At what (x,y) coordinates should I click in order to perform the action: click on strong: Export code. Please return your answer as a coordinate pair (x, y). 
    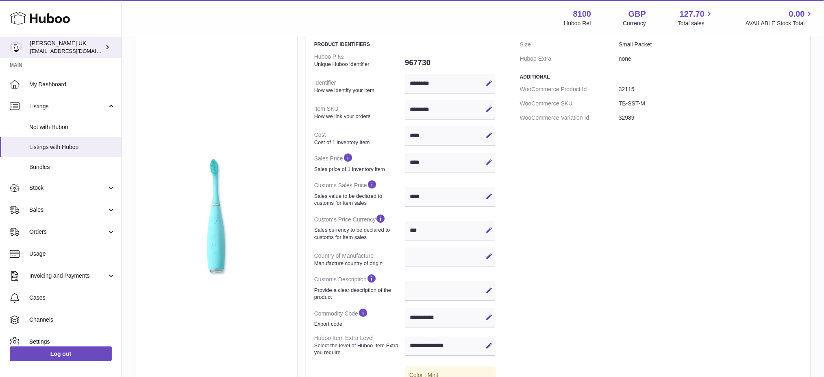
    Looking at the image, I should click on (359, 324).